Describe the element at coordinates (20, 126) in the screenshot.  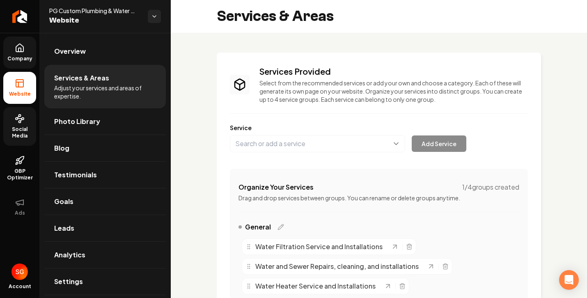
I see `a: Social Media` at that location.